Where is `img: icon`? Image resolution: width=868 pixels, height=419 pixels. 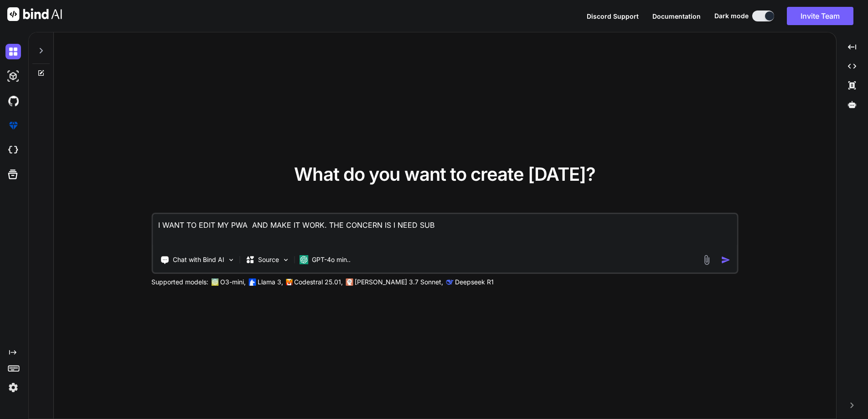 img: icon is located at coordinates (725, 260).